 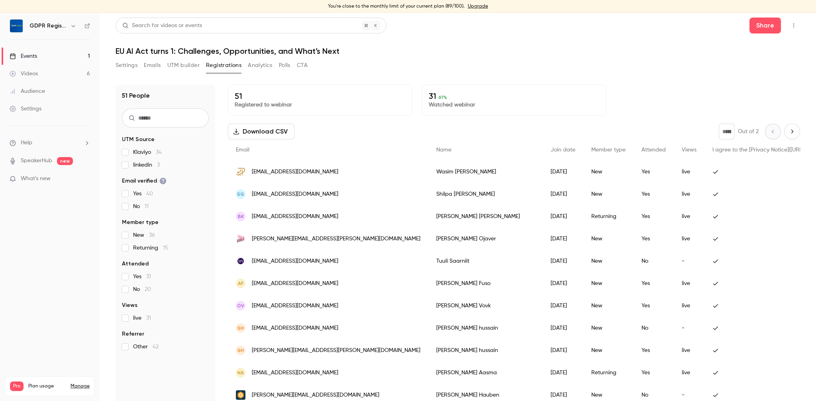 I want to click on button: Next page, so click(x=792, y=131).